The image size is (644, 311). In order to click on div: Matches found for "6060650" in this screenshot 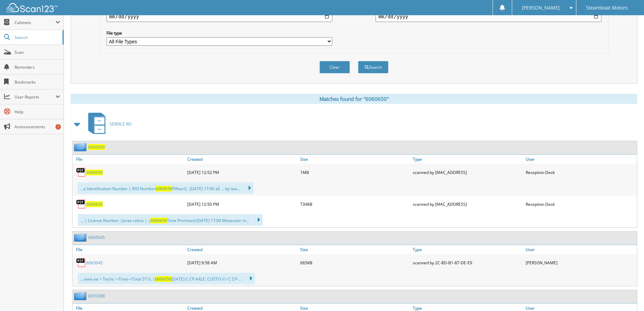, I will do `click(354, 98)`.